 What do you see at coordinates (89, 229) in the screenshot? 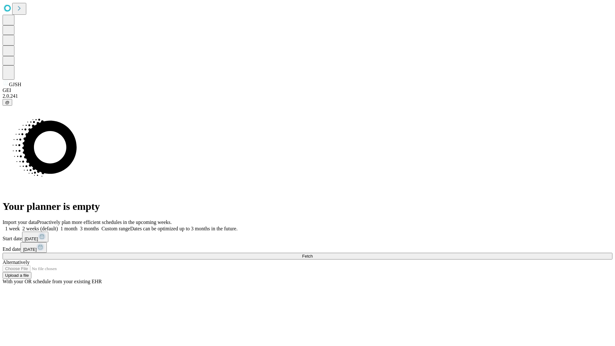
I see `span: 3 months` at bounding box center [89, 229].